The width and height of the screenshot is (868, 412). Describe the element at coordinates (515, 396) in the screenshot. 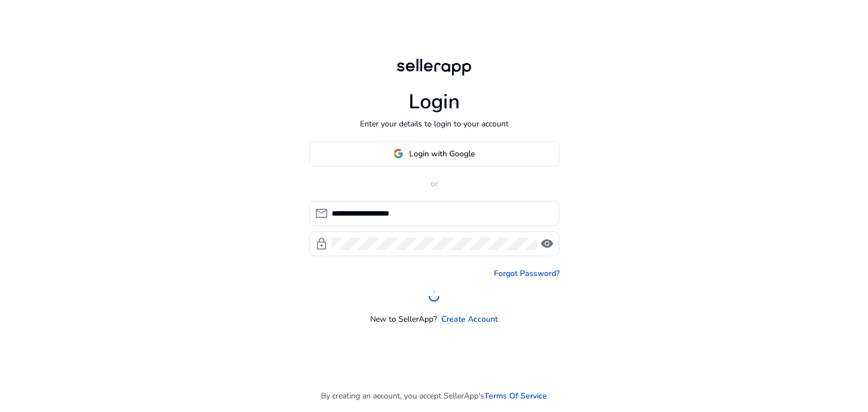

I see `a: Terms Of Service` at that location.